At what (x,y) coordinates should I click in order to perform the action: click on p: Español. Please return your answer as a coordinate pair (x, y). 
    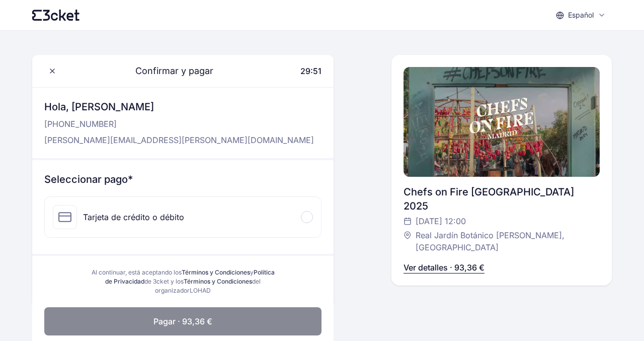
    Looking at the image, I should click on (581, 15).